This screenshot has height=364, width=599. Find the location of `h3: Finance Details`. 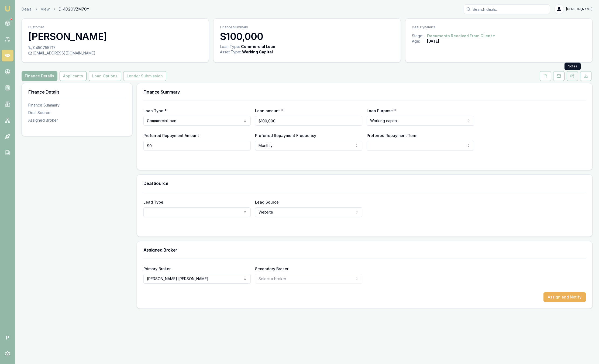

h3: Finance Details is located at coordinates (77, 92).